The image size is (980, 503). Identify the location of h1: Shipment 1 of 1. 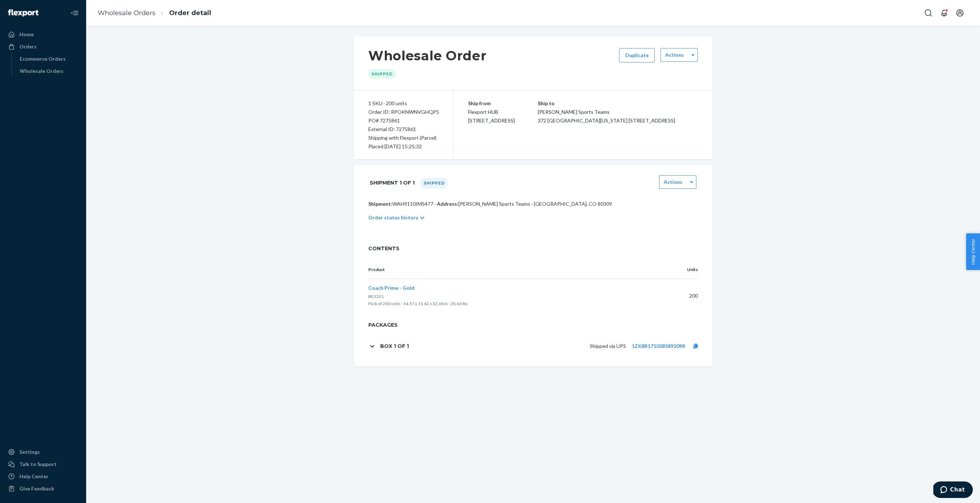
(392, 183).